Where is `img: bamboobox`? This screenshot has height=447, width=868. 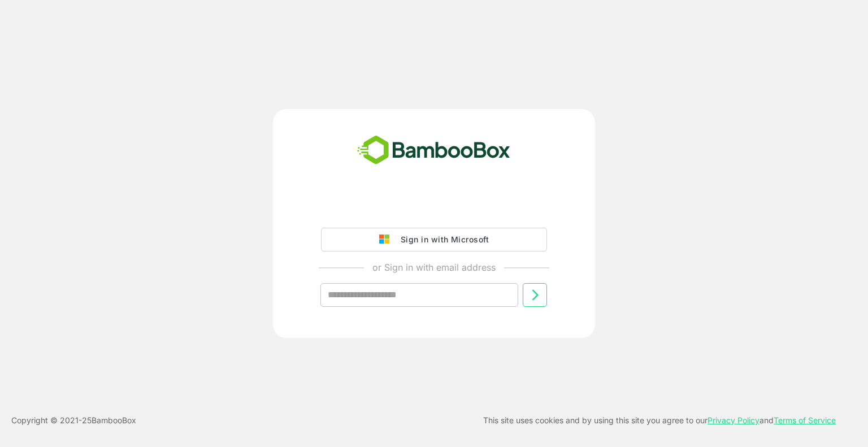
img: bamboobox is located at coordinates (433, 150).